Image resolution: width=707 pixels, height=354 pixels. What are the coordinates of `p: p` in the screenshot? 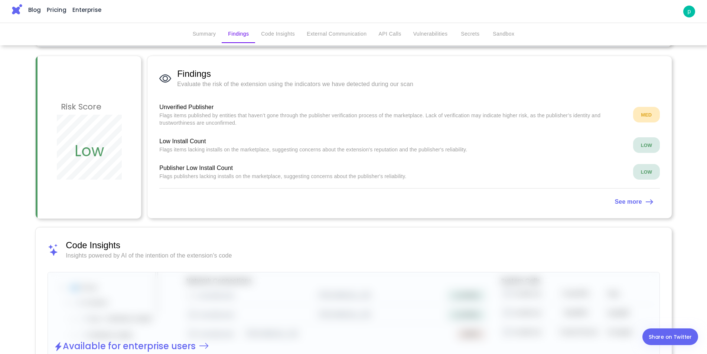 It's located at (689, 12).